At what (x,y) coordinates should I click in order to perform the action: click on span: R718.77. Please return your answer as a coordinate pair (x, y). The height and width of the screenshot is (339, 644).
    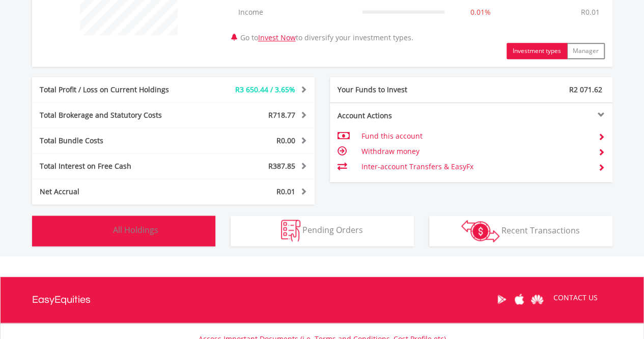
    Looking at the image, I should click on (282, 114).